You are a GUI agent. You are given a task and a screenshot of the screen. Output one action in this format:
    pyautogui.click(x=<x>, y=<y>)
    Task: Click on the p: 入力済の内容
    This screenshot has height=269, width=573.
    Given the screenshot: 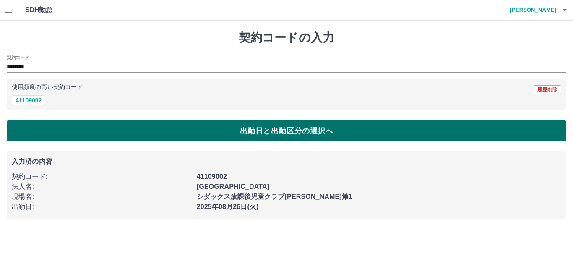 What is the action you would take?
    pyautogui.click(x=286, y=161)
    